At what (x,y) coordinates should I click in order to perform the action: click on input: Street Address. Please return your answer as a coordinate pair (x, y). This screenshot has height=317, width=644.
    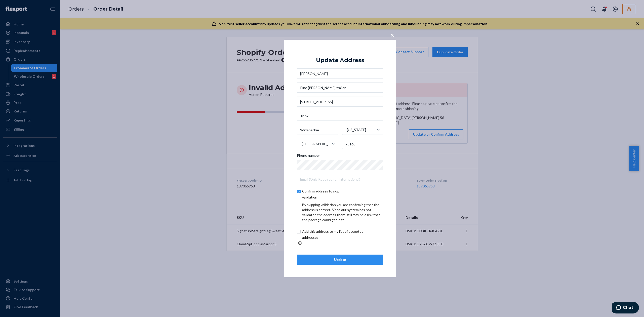
    Looking at the image, I should click on (340, 102).